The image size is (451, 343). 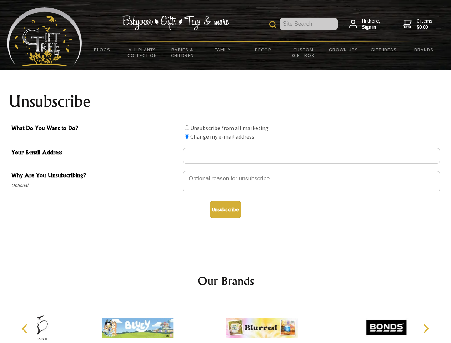 I want to click on strong: $0.00, so click(x=424, y=27).